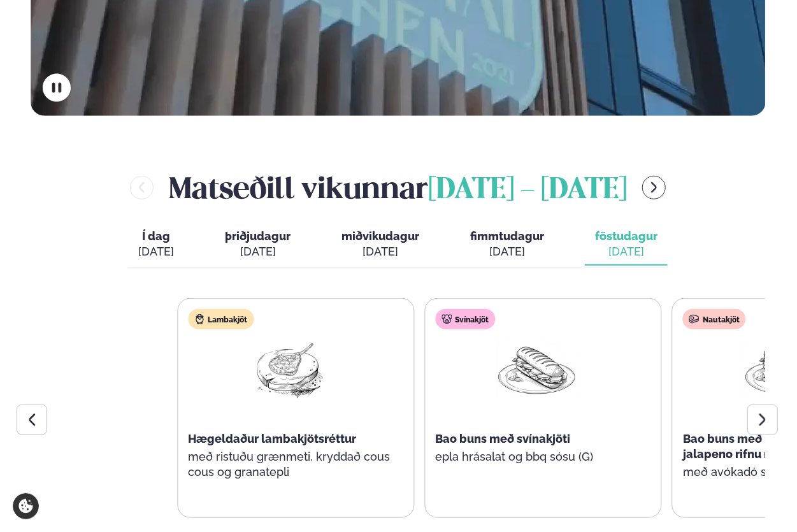 The image size is (797, 532). I want to click on h2: Matseðill vikunnar, so click(397, 188).